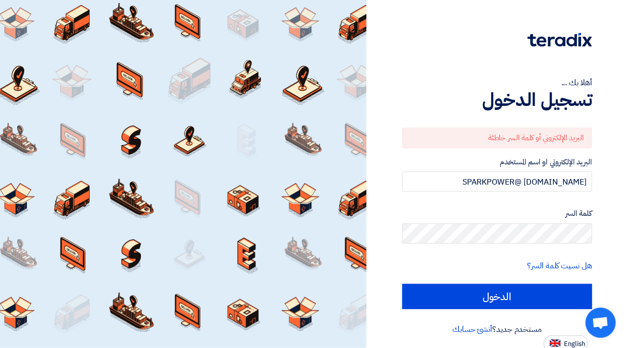  What do you see at coordinates (497, 329) in the screenshot?
I see `div: مستخدم جديد؟` at bounding box center [497, 329].